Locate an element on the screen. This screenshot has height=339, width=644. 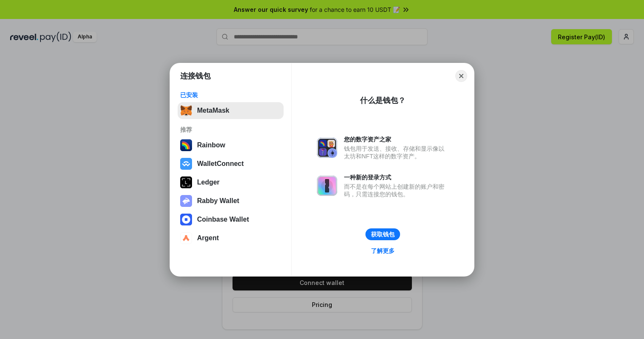
button: Rainbow is located at coordinates (231, 145).